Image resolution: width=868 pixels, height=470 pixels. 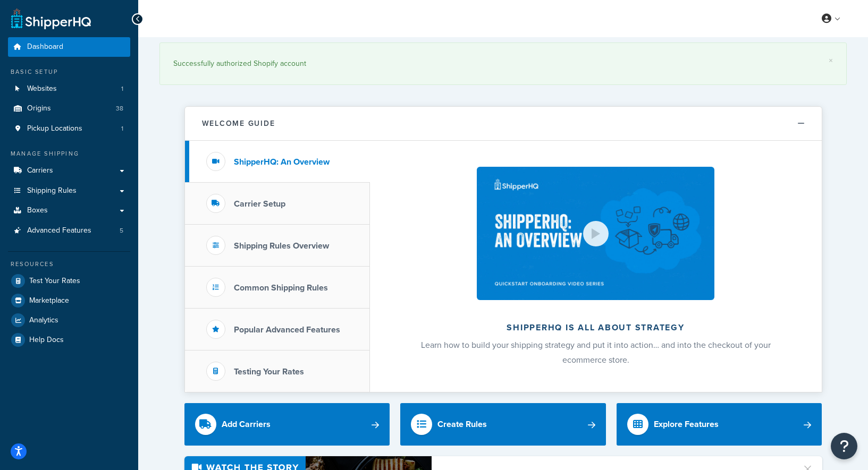 What do you see at coordinates (120, 108) in the screenshot?
I see `span: 38` at bounding box center [120, 108].